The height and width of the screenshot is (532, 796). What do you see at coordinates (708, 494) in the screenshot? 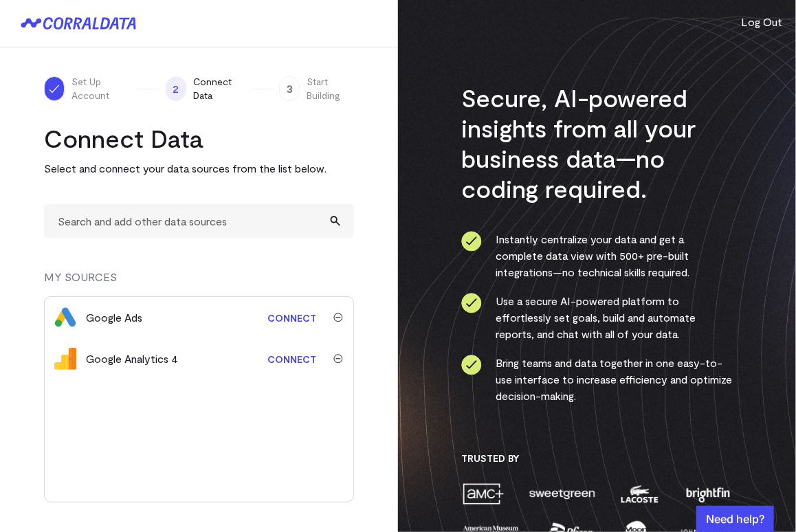
I see `img: brightfin-814104a60bf555cbdbde4872c1947232c4c7b64b86a6714597b672683d806f7b.png` at bounding box center [708, 494].